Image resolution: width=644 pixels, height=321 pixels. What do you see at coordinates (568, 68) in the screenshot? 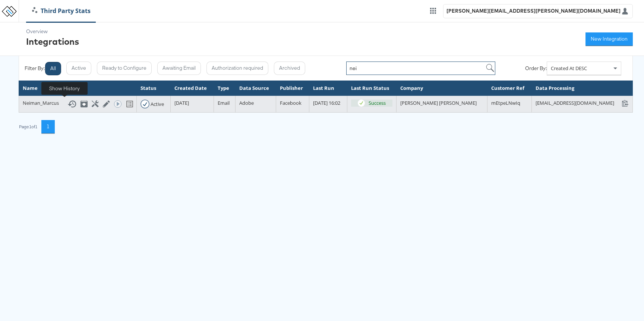
I see `span: Created At DESC` at bounding box center [568, 68].